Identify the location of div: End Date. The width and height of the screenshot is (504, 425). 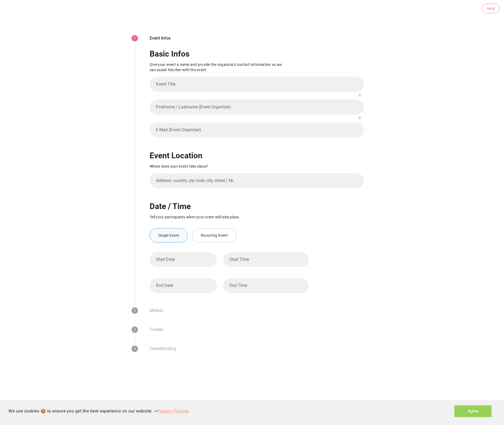
(183, 289).